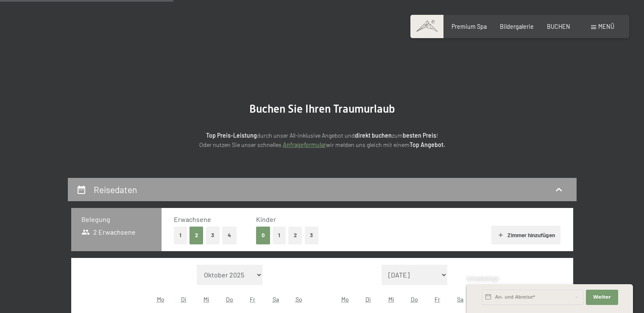  Describe the element at coordinates (305, 144) in the screenshot. I see `a: Anfrageformular` at that location.